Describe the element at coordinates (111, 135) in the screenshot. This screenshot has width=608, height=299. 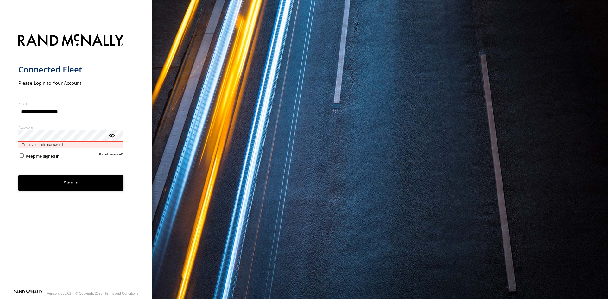
I see `div: ViewPassword` at that location.